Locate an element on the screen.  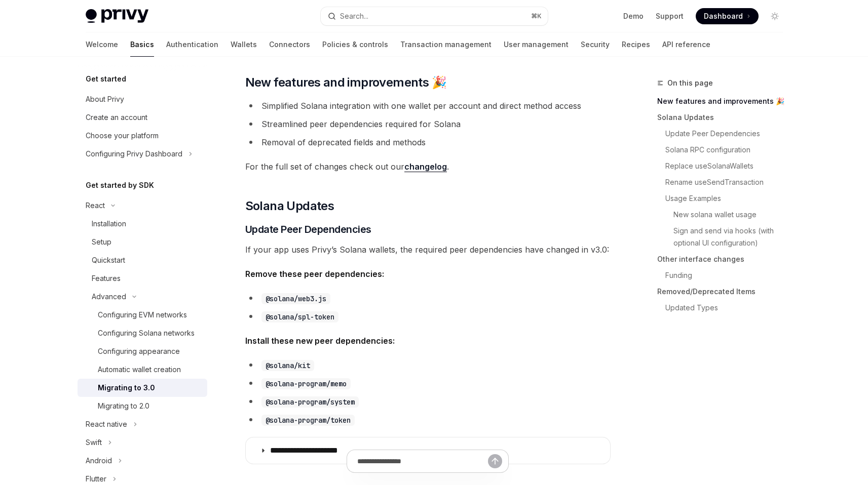
button: Toggle React native section is located at coordinates (143, 424).